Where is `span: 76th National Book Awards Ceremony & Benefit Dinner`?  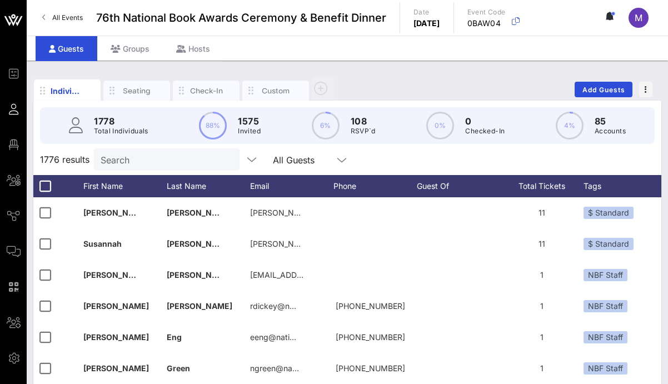 span: 76th National Book Awards Ceremony & Benefit Dinner is located at coordinates (241, 18).